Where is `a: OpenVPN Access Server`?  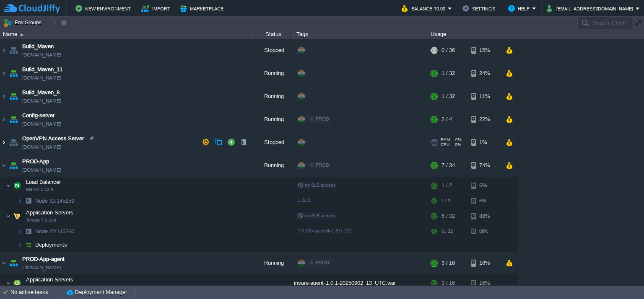 a: OpenVPN Access Server is located at coordinates (52, 139).